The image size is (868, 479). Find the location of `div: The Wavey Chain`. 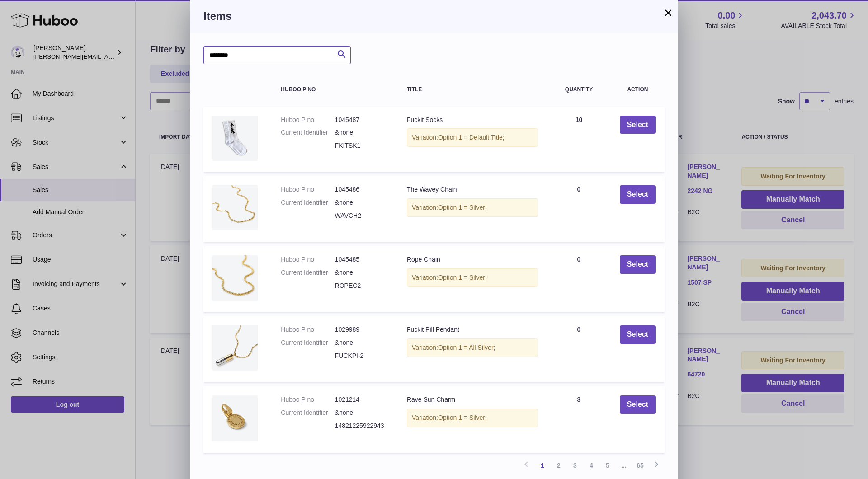

div: The Wavey Chain is located at coordinates (472, 189).